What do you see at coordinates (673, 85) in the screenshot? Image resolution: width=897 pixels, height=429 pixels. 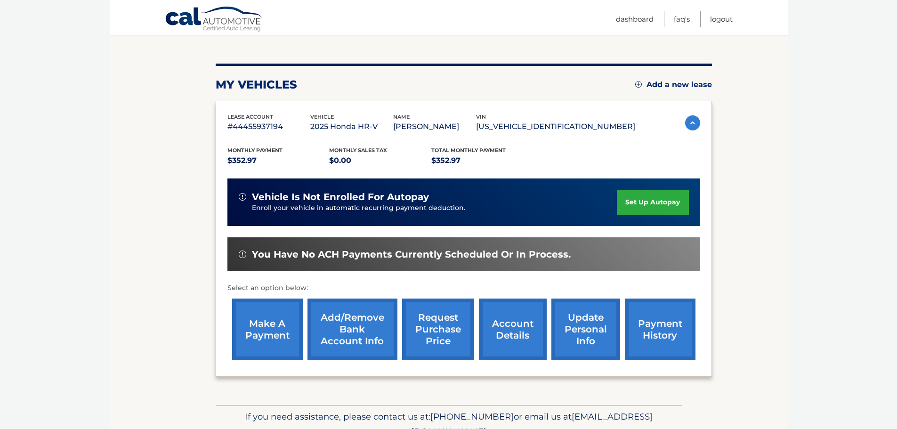 I see `a: Add a new lease` at bounding box center [673, 85].